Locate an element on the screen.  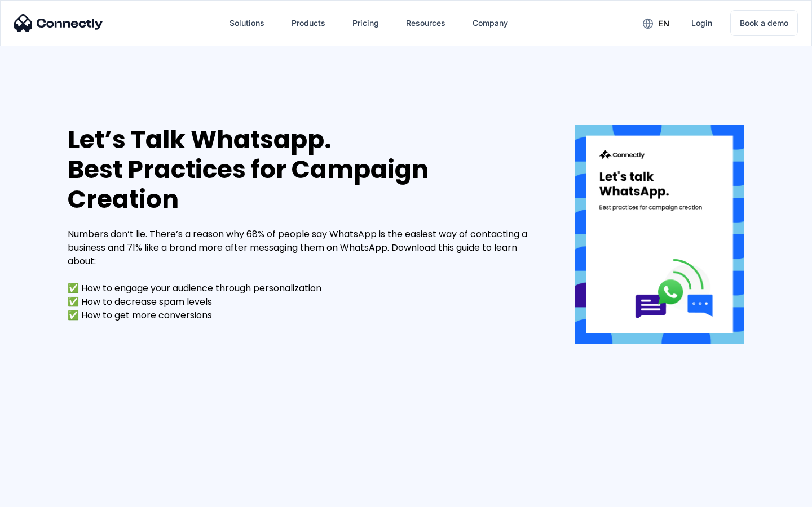
a: Pricing is located at coordinates (366, 23).